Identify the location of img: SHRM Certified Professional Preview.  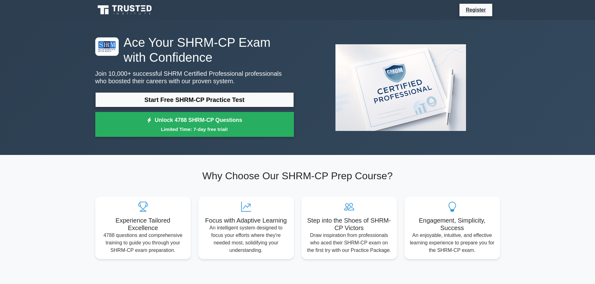
(401, 88).